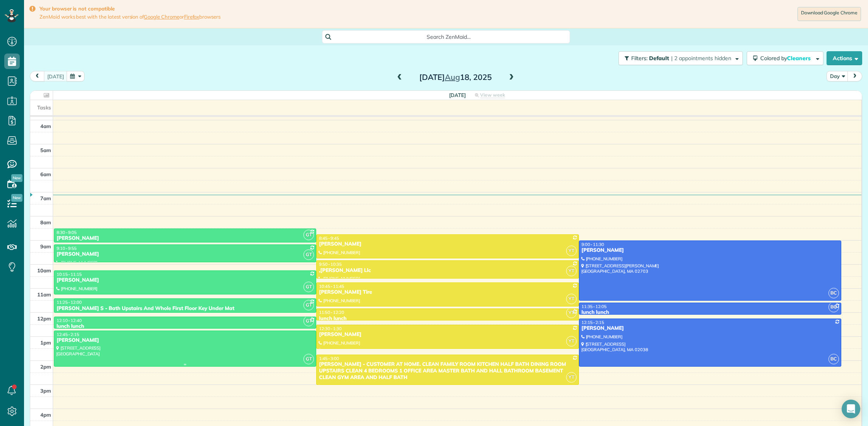  I want to click on strong: Your browser is not compatible, so click(130, 9).